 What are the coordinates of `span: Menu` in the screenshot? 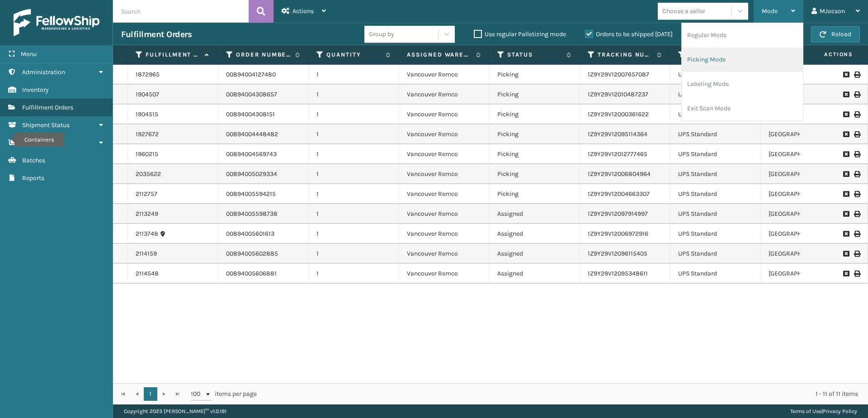 It's located at (28, 54).